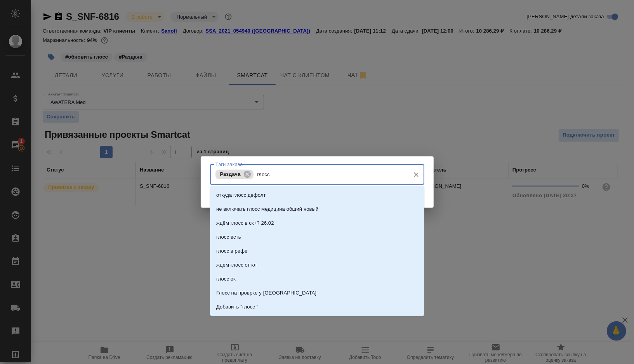  I want to click on span: Раздача, so click(231, 174).